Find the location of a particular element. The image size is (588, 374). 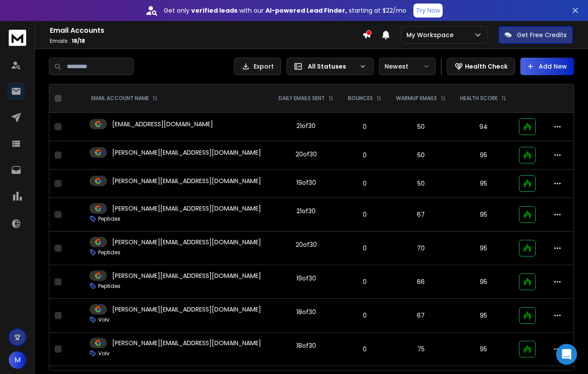

span: M is located at coordinates (17, 360).